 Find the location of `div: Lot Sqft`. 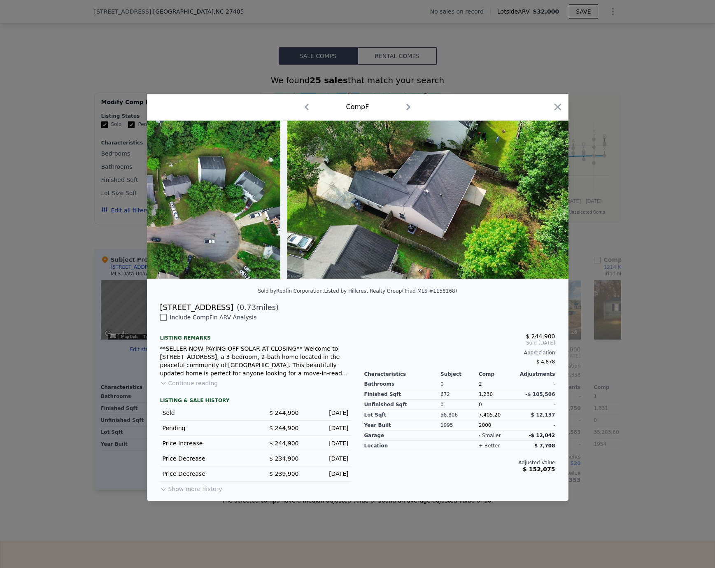

div: Lot Sqft is located at coordinates (402, 415).